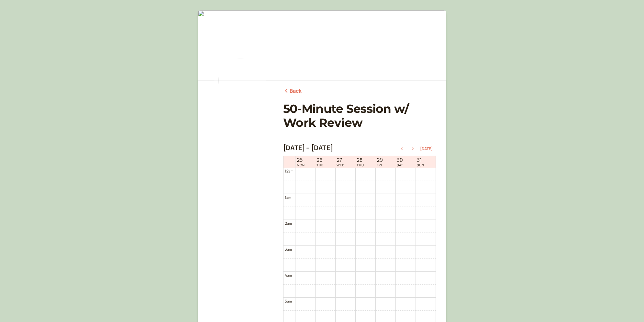 The image size is (644, 322). I want to click on div: 4, so click(288, 275).